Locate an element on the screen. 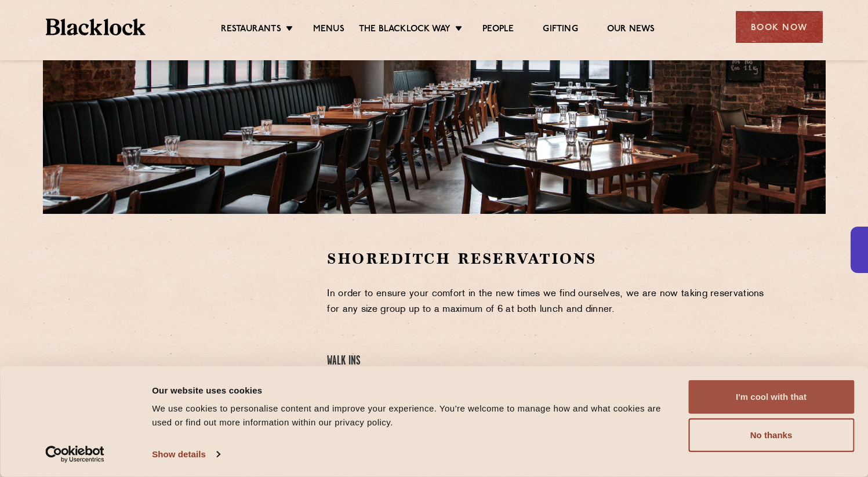  a: Our News is located at coordinates (631, 30).